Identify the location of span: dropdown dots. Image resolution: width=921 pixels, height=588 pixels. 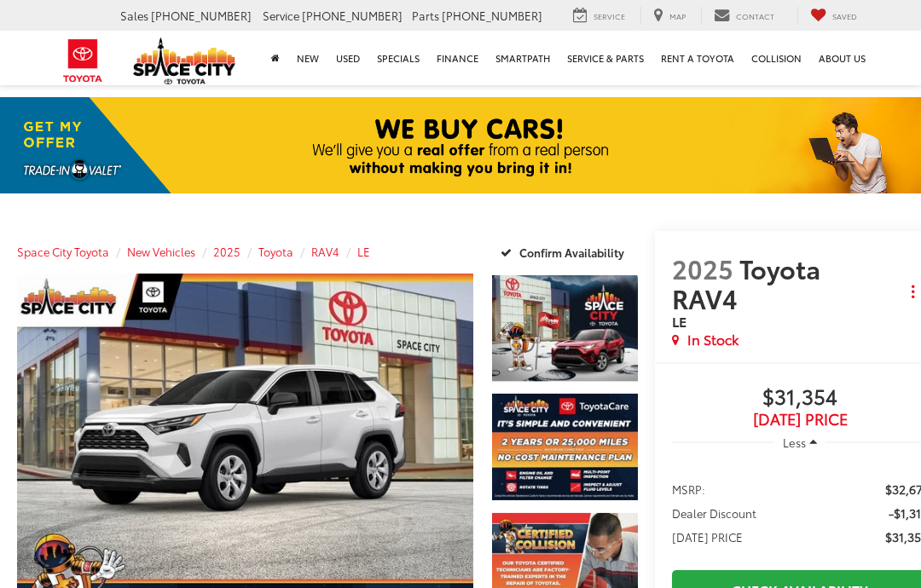
(913, 291).